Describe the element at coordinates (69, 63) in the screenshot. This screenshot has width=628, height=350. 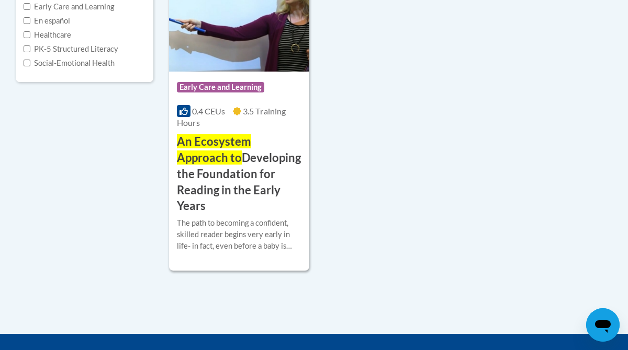
I see `label: Social-Emotional Health` at that location.